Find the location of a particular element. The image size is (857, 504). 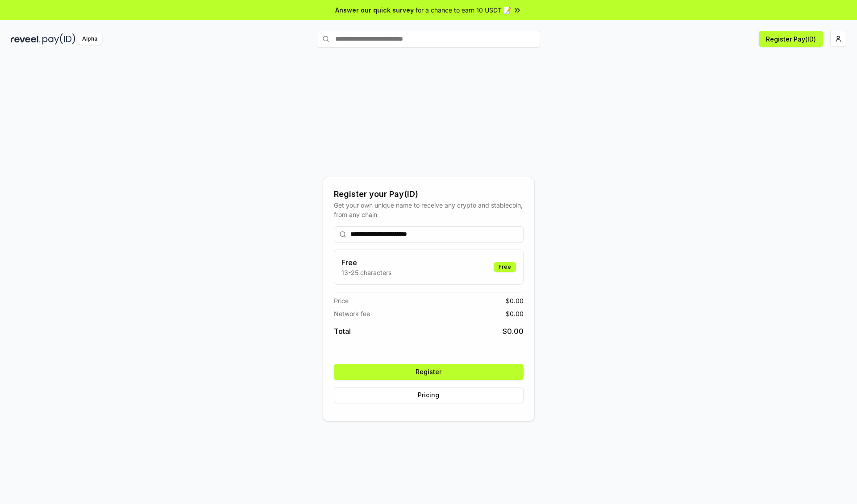

span: for a chance to earn 10 USDT 📝 is located at coordinates (463, 10).